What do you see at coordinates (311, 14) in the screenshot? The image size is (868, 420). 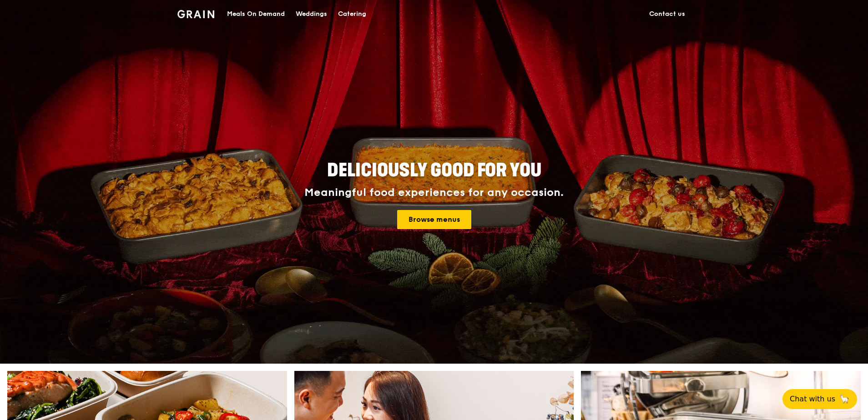 I see `div: Weddings` at bounding box center [311, 14].